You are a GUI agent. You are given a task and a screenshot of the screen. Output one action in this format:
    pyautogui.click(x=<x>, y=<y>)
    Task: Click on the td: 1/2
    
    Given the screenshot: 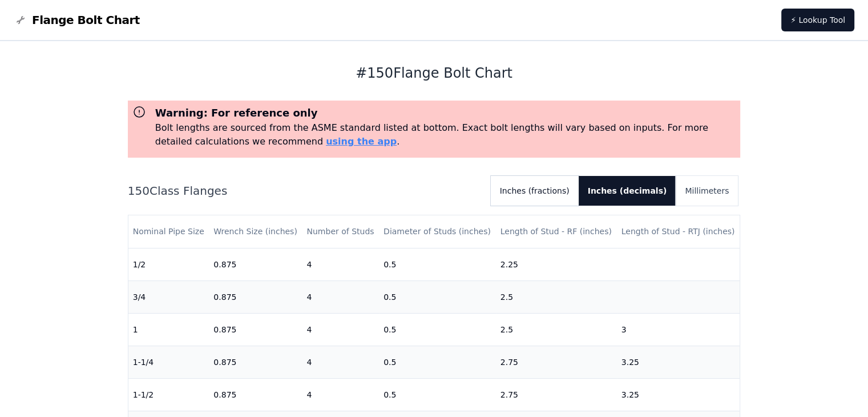 What is the action you would take?
    pyautogui.click(x=168, y=264)
    